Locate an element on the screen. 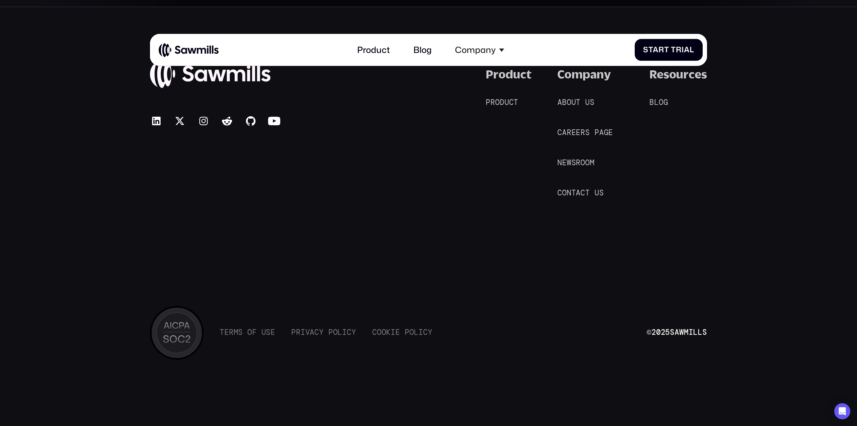 This screenshot has width=857, height=426. a: Terms of Use is located at coordinates (248, 332).